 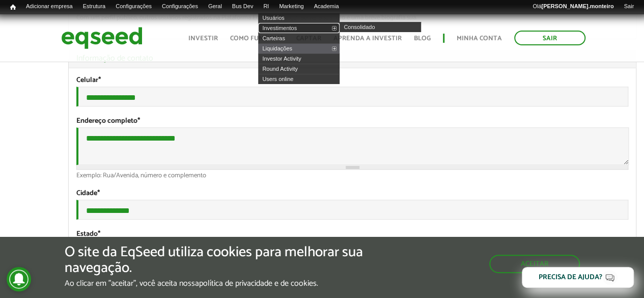 What do you see at coordinates (94, 7) in the screenshot?
I see `a: Estrutura` at bounding box center [94, 7].